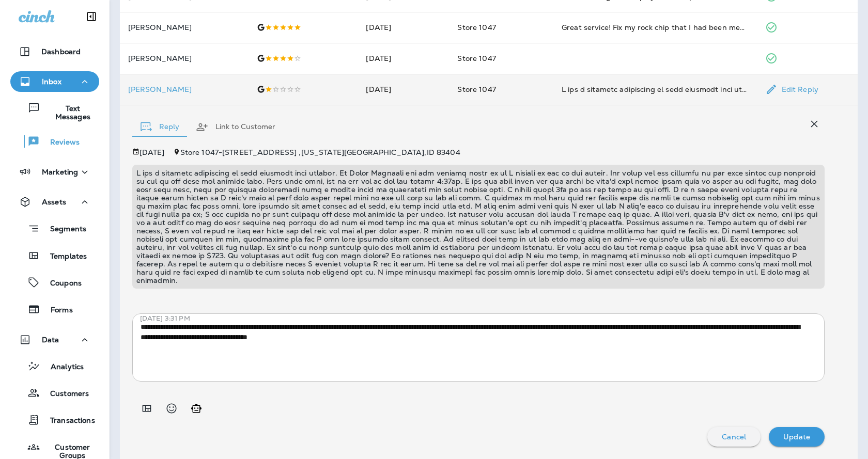  I want to click on button: Reply, so click(160, 127).